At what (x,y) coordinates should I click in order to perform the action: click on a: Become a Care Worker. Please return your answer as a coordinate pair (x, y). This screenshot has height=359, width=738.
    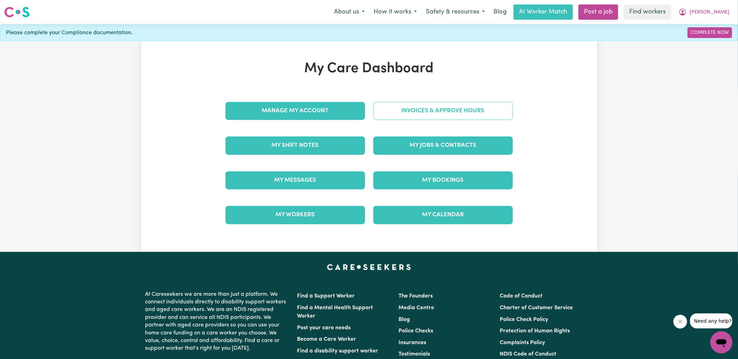
    Looking at the image, I should click on (327, 339).